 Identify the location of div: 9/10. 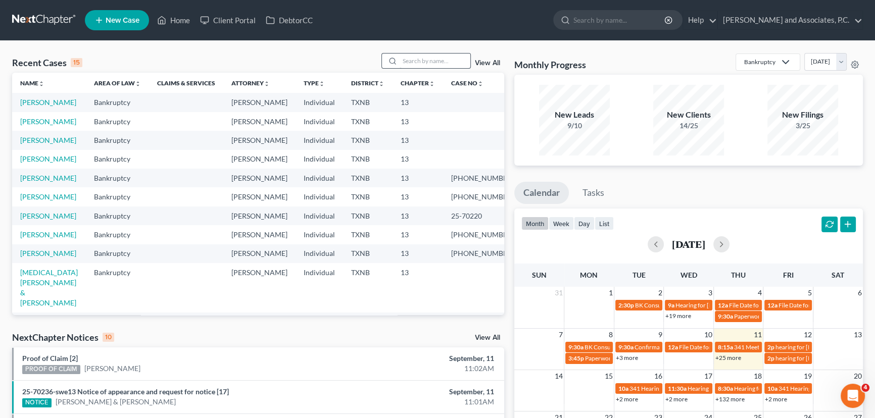
(574, 126).